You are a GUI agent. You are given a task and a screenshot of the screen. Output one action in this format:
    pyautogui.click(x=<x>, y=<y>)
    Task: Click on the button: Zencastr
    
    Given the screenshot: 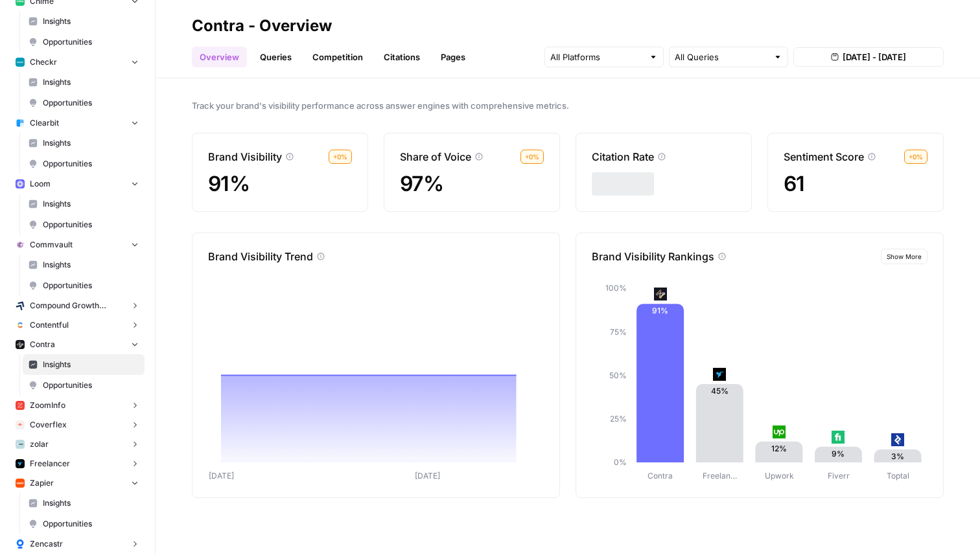 What is the action you would take?
    pyautogui.click(x=78, y=544)
    